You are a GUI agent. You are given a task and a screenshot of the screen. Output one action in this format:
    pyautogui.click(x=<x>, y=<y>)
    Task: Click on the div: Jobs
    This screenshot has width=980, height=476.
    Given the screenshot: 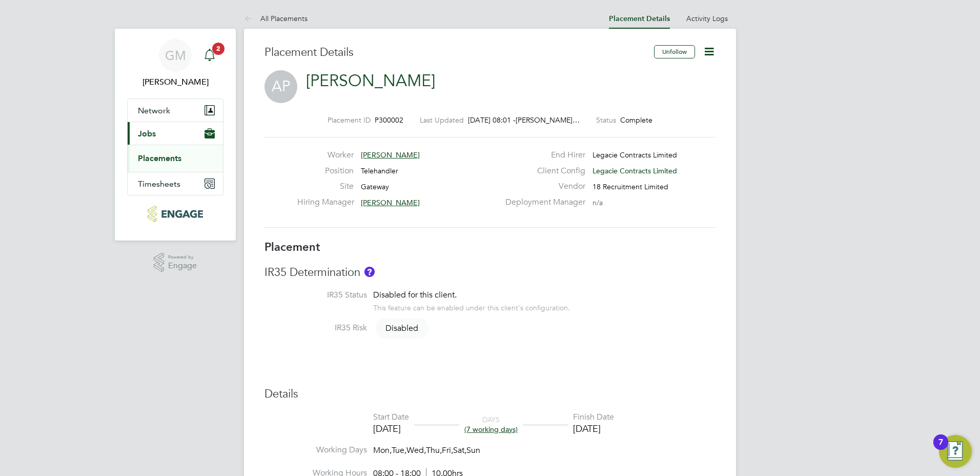 What is the action you would take?
    pyautogui.click(x=176, y=158)
    